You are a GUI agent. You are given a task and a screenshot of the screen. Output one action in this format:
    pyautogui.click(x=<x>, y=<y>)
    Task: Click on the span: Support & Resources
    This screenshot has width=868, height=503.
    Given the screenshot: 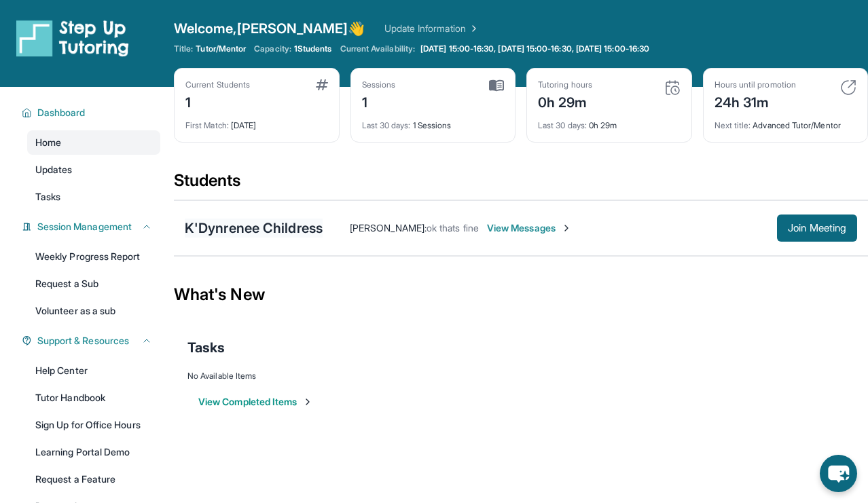 What is the action you would take?
    pyautogui.click(x=83, y=340)
    